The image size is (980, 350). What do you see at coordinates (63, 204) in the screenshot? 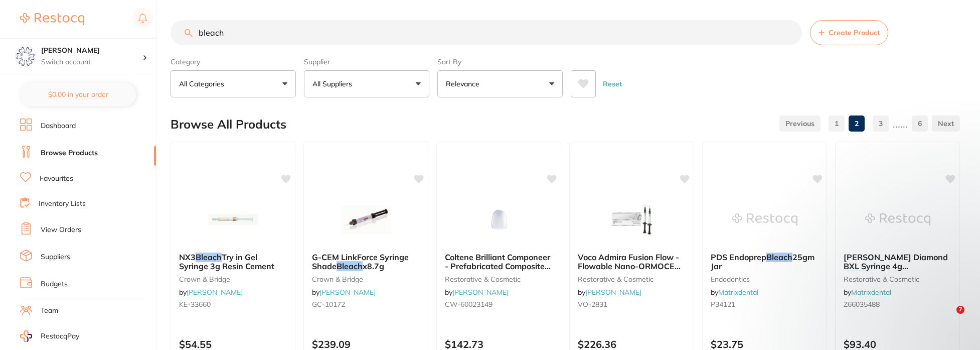
I see `a: Inventory Lists` at bounding box center [63, 204].